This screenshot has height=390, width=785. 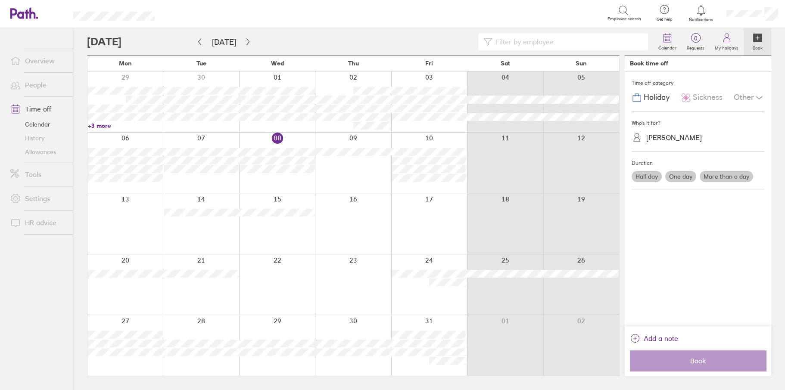 I want to click on span: Sickness, so click(x=707, y=97).